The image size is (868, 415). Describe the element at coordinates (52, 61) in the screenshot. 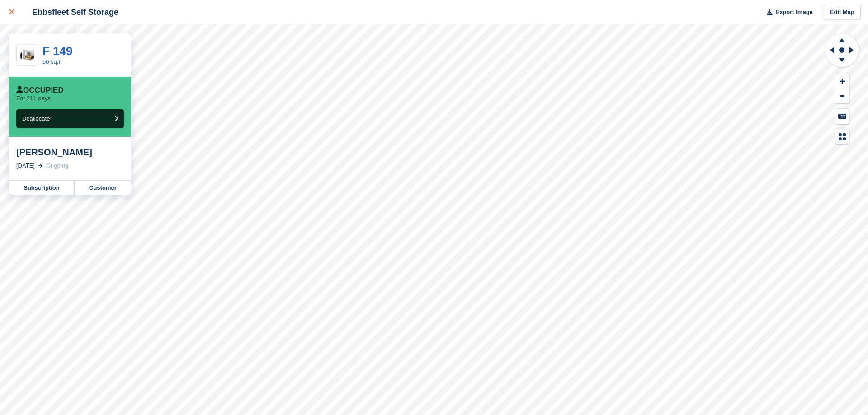

I see `a: 50 sq.ft` at that location.